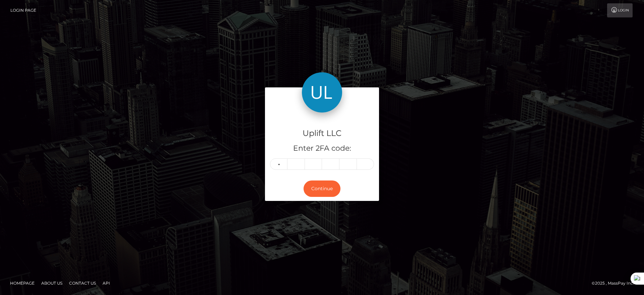  What do you see at coordinates (51, 283) in the screenshot?
I see `a: About Us` at bounding box center [51, 283].